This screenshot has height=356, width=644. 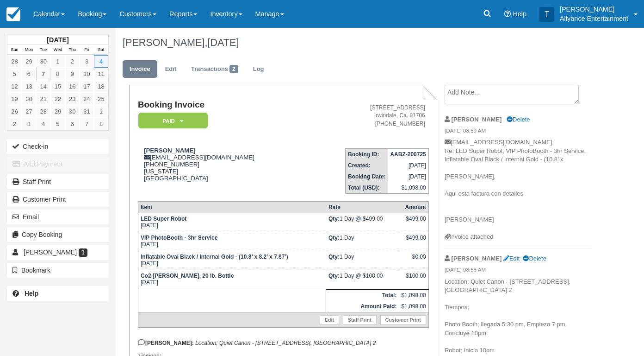 I want to click on a: 31, so click(x=87, y=111).